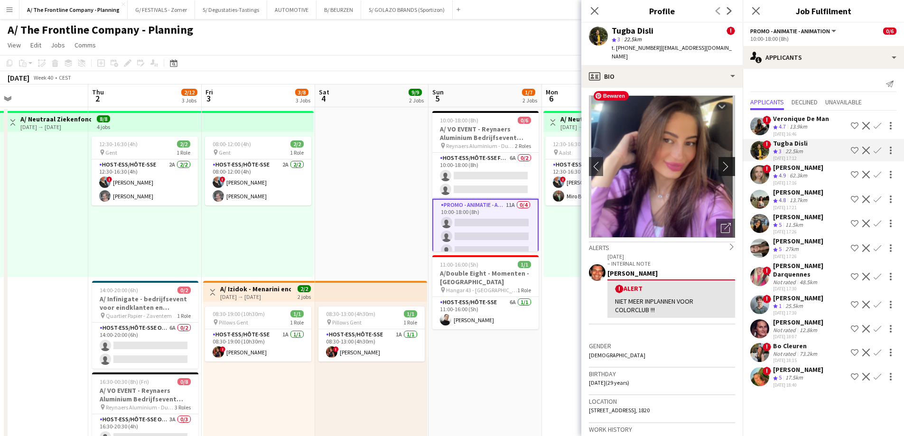 This screenshot has width=904, height=436. What do you see at coordinates (14, 45) in the screenshot?
I see `a: View` at bounding box center [14, 45].